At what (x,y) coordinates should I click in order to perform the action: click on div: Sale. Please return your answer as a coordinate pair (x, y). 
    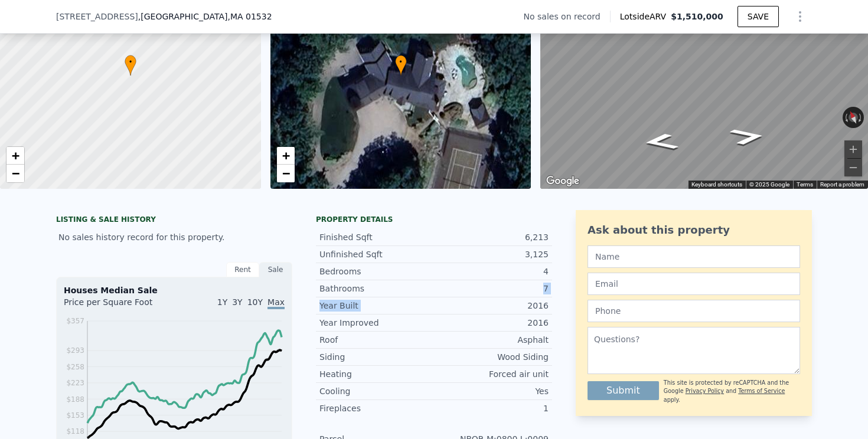
    Looking at the image, I should click on (275, 270).